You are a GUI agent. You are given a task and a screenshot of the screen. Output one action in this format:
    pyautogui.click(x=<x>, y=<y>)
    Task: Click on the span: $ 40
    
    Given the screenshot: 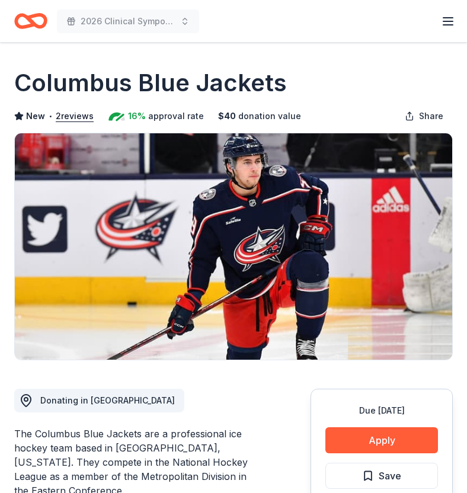 What is the action you would take?
    pyautogui.click(x=227, y=116)
    